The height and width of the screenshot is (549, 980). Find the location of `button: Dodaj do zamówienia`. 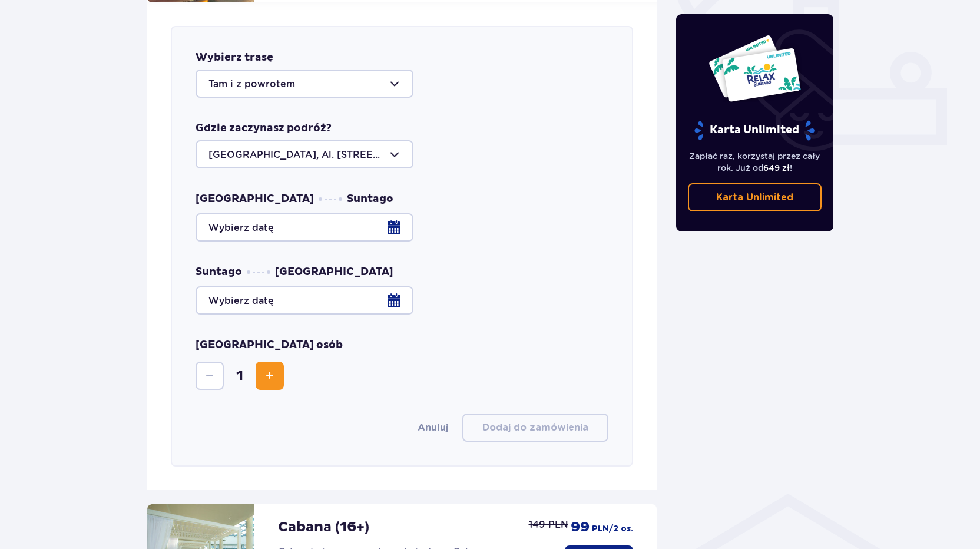

button: Dodaj do zamówienia is located at coordinates (536, 427).